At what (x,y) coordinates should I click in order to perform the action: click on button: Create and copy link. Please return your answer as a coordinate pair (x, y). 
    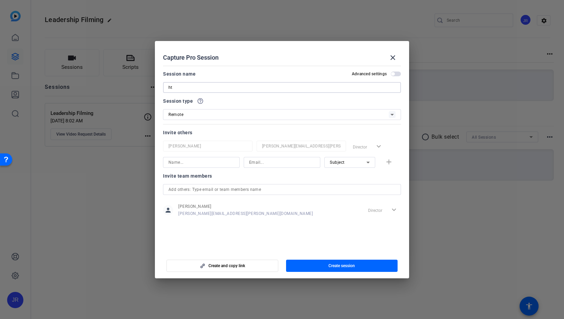
    Looking at the image, I should click on (222, 266).